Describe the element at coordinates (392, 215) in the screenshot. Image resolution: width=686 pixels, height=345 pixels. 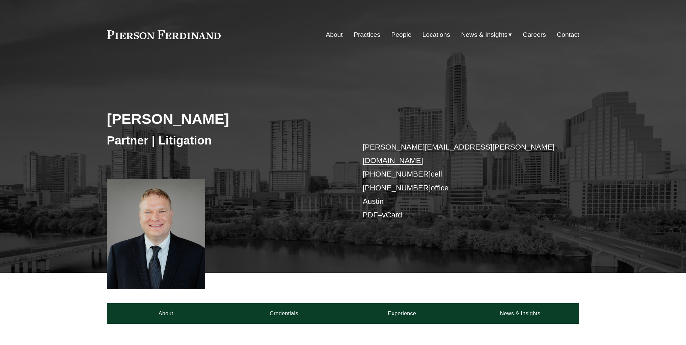
I see `a: vCard` at that location.